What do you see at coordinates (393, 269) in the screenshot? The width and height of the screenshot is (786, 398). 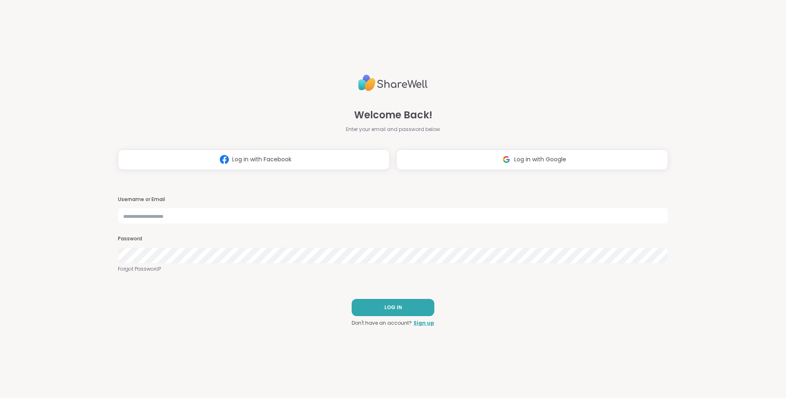 I see `a: Forgot Password?` at bounding box center [393, 269].